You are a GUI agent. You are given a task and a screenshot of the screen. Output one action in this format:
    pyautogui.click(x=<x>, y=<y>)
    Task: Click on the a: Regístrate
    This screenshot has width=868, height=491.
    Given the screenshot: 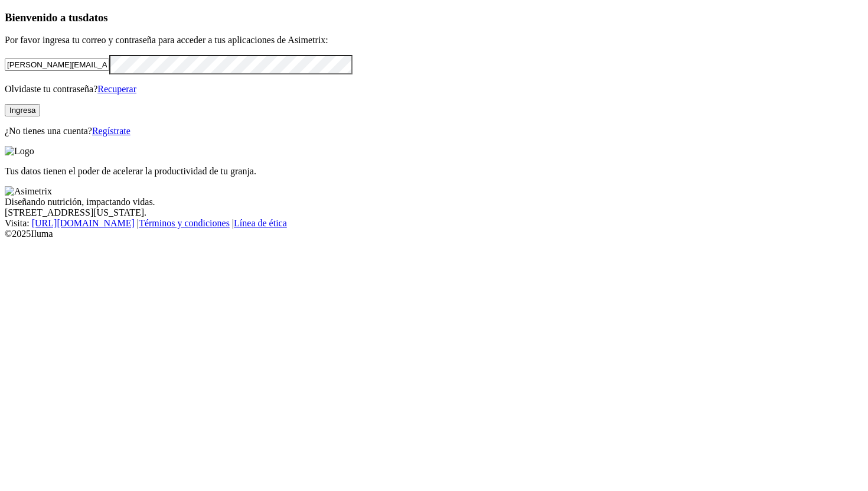 What is the action you would take?
    pyautogui.click(x=111, y=130)
    